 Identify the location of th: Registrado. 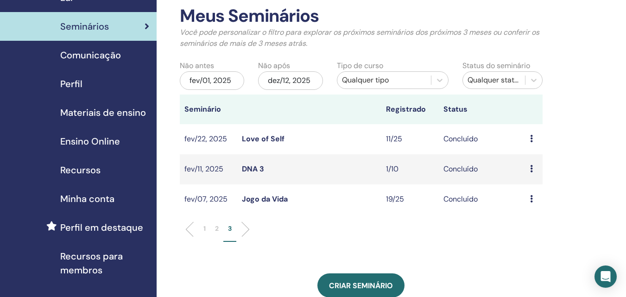
(410, 109).